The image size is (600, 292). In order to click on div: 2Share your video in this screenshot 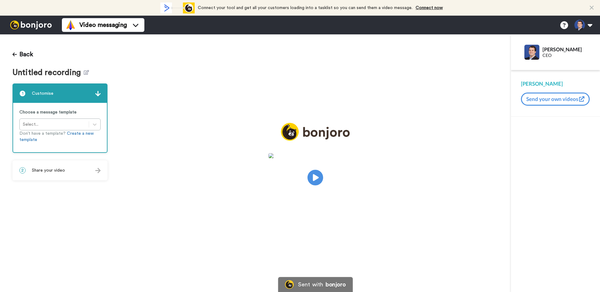, I will do `click(60, 170)`.